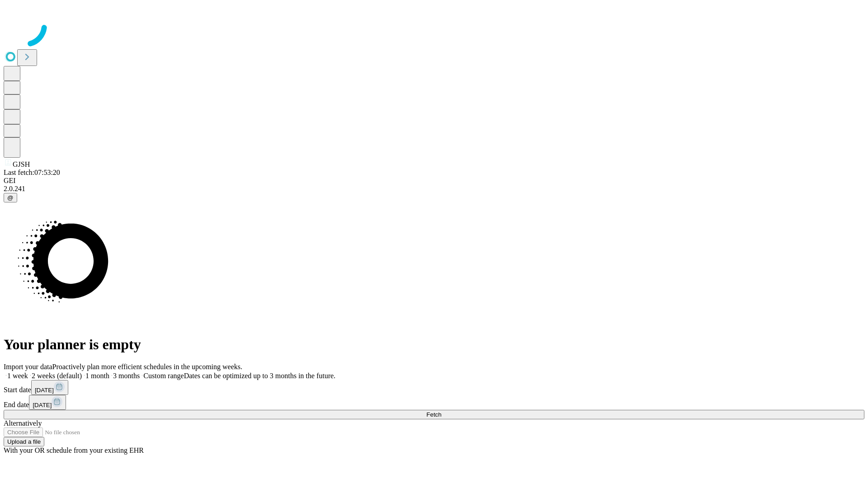  What do you see at coordinates (32, 172) in the screenshot?
I see `span: Last fetch: 07:53:20` at bounding box center [32, 172].